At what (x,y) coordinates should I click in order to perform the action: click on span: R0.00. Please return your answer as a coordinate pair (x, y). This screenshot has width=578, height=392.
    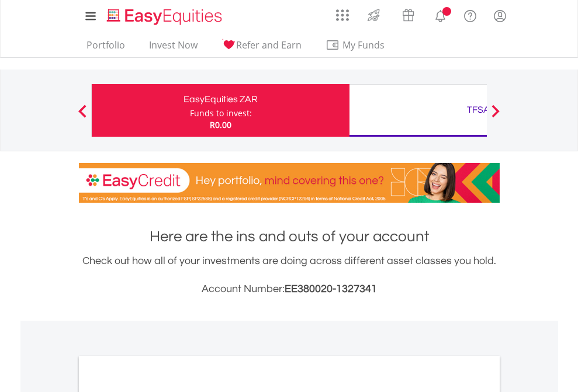
    Looking at the image, I should click on (220, 124).